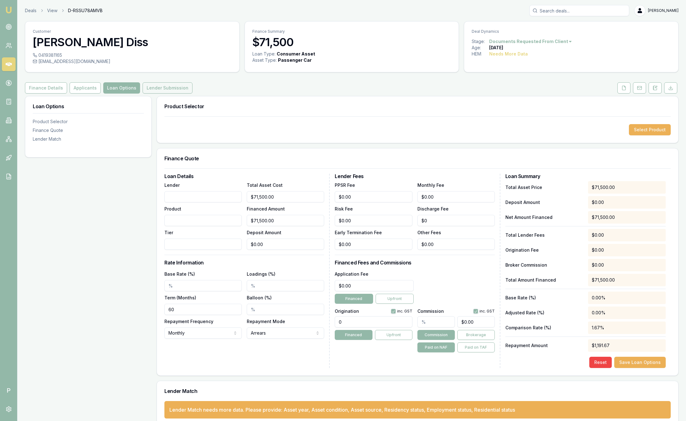 This screenshot has height=421, width=686. What do you see at coordinates (414, 176) in the screenshot?
I see `h3: Lender Fees` at bounding box center [414, 176].